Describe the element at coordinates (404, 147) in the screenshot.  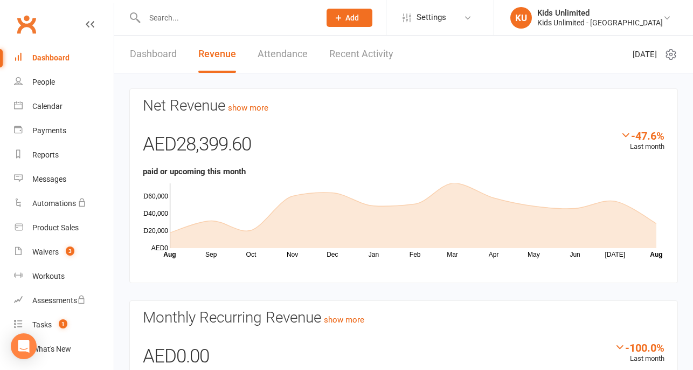
I see `div: AED28,399.60` at that location.